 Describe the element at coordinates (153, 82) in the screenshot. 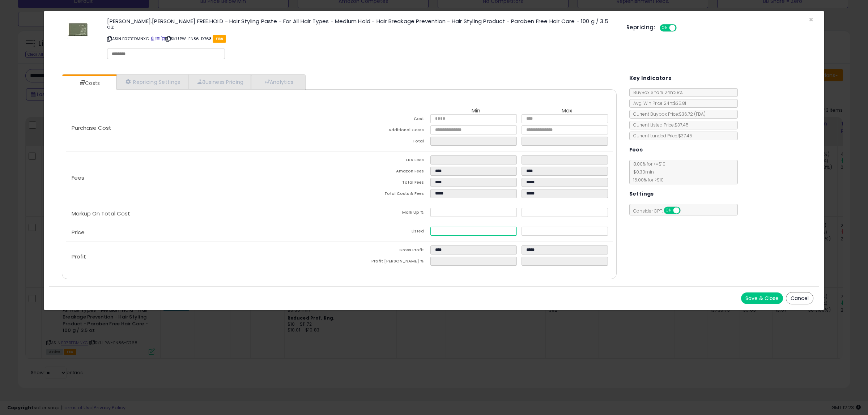

I see `a: Repricing Settings` at that location.